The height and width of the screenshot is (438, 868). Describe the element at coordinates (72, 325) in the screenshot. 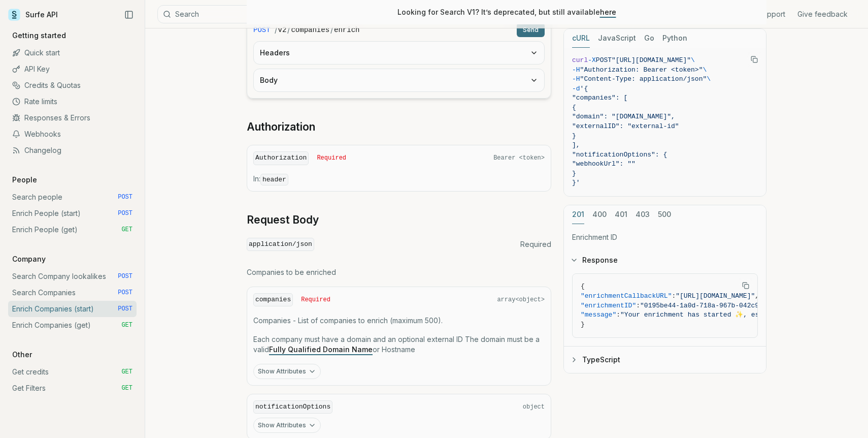

I see `a: Enrich Companies (get) GET` at that location.